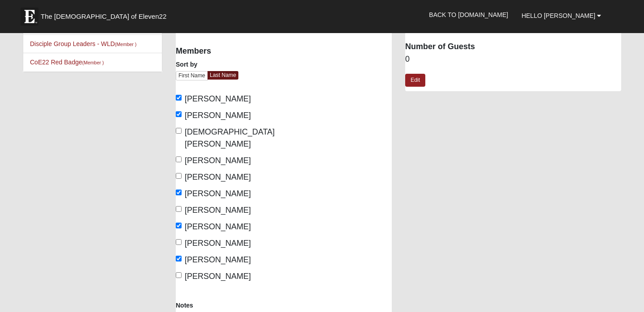  Describe the element at coordinates (513, 47) in the screenshot. I see `dt: Number of Guests` at that location.